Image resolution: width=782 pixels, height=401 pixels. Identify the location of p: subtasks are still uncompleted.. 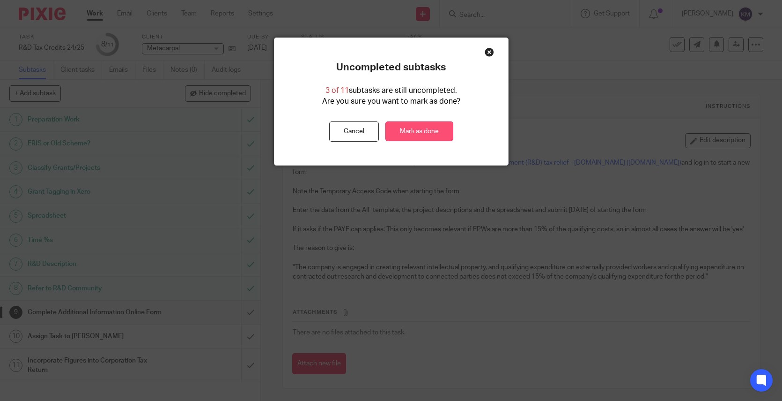
(391, 90).